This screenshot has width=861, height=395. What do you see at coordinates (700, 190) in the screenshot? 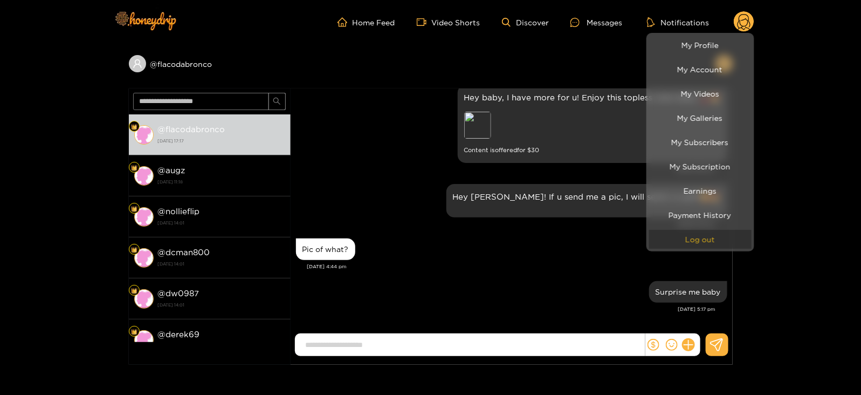
I see `a: Earnings` at bounding box center [700, 190].